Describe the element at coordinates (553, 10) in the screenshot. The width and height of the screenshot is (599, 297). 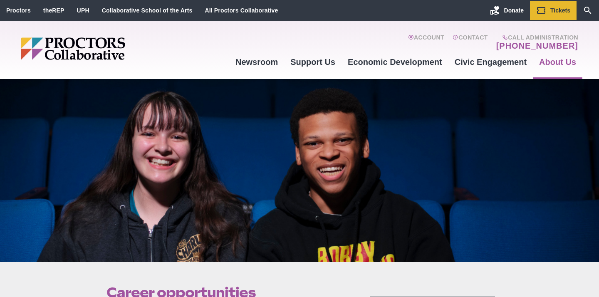
I see `a: Tickets` at that location.